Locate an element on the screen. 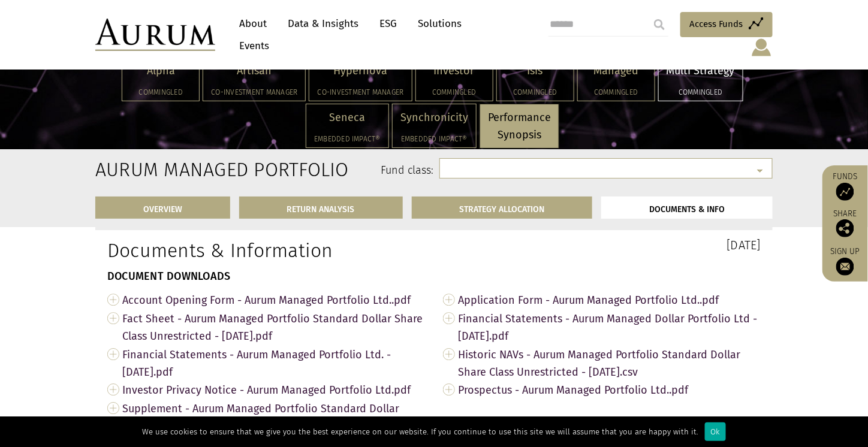  p: Isis is located at coordinates (535, 71).